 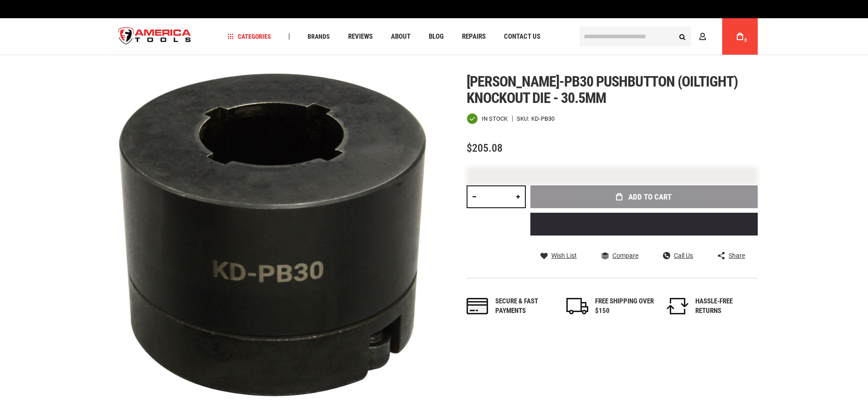 I want to click on span: Reviews, so click(x=361, y=36).